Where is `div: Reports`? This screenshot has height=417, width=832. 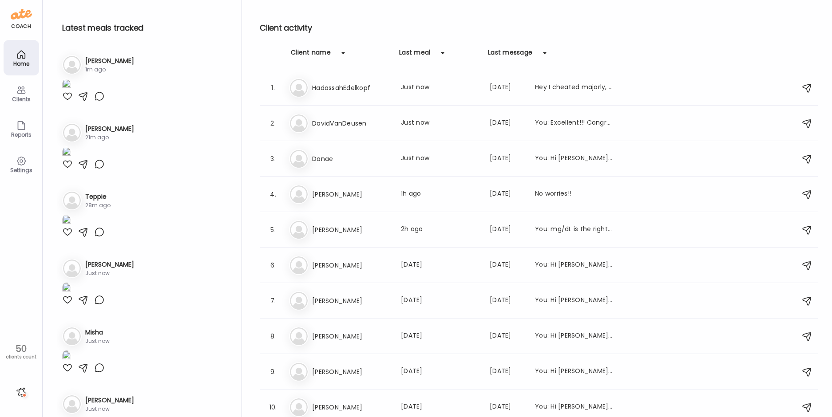
div: Reports is located at coordinates (21, 135).